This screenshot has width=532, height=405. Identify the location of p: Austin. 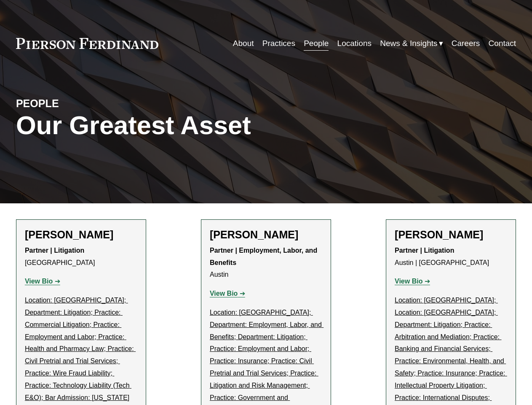
(266, 263).